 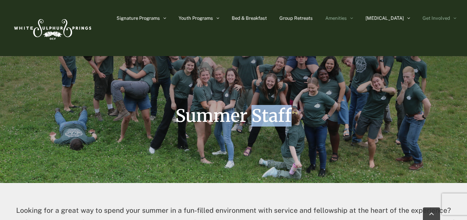 What do you see at coordinates (336, 18) in the screenshot?
I see `span: Amenities` at bounding box center [336, 18].